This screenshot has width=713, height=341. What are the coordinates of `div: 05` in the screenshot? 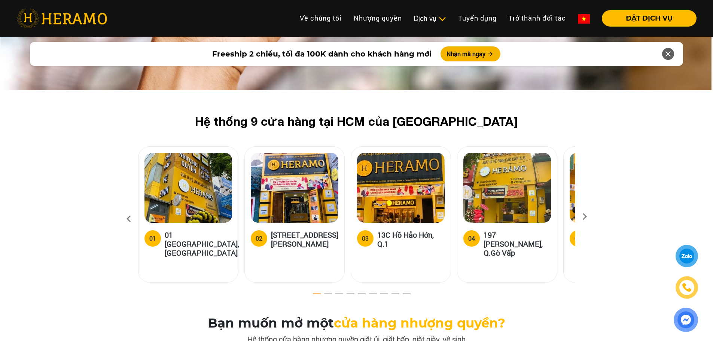 It's located at (578, 238).